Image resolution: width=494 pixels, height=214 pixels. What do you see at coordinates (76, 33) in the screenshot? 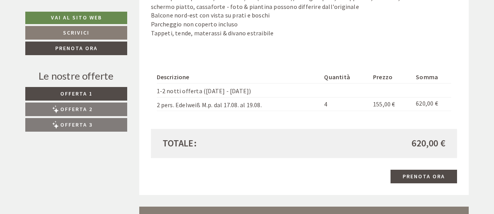
I see `a: Scrivici` at bounding box center [76, 33].